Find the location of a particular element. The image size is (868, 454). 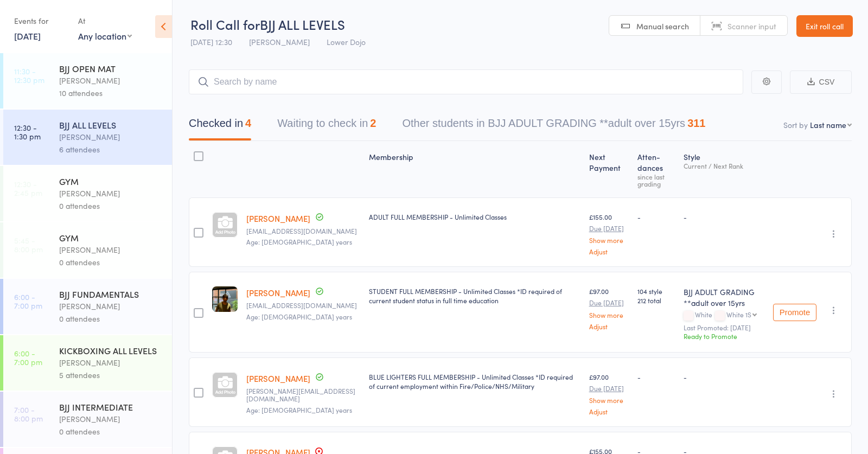

div: BJJ OPEN MAT is located at coordinates (111, 68).